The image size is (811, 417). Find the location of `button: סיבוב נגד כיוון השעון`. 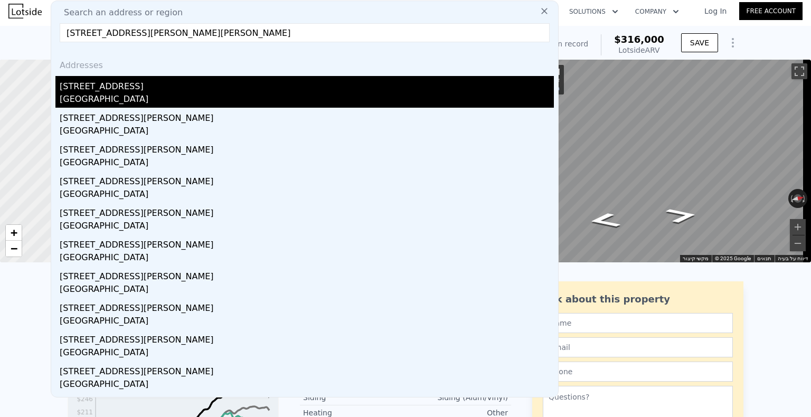

button: סיבוב נגד כיוון השעון is located at coordinates (790, 198).